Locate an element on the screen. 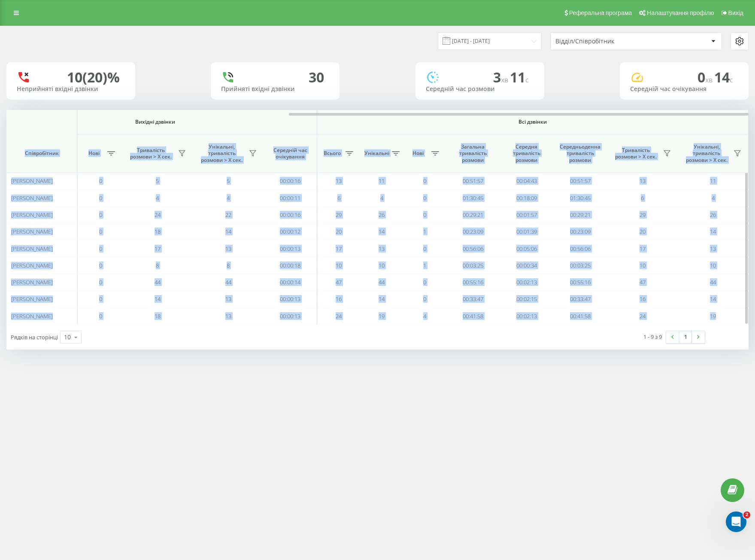  span: 5 is located at coordinates (157, 181).